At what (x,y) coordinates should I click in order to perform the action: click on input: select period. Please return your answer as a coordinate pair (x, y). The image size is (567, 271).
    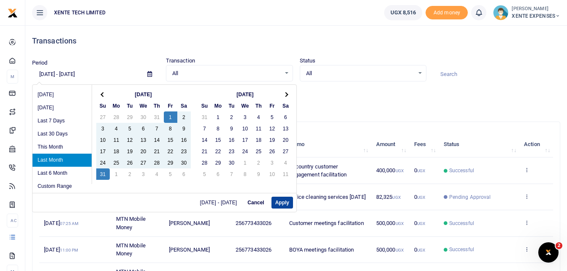
    Looking at the image, I should click on (86, 74).